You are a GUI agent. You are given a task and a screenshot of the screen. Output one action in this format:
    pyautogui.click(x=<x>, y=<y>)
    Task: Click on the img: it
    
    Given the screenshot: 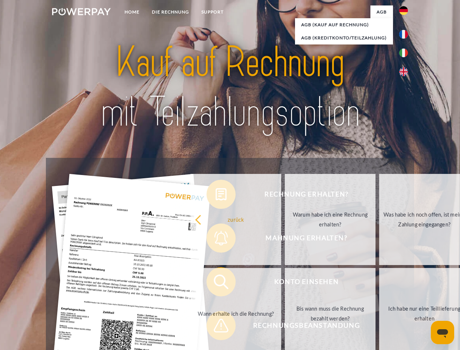 What is the action you would take?
    pyautogui.click(x=403, y=53)
    